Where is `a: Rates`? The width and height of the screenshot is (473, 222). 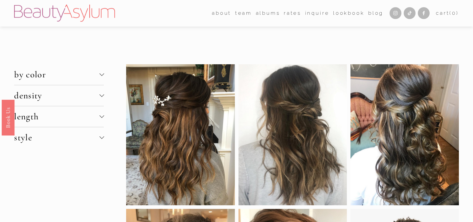 a: Rates is located at coordinates (292, 13).